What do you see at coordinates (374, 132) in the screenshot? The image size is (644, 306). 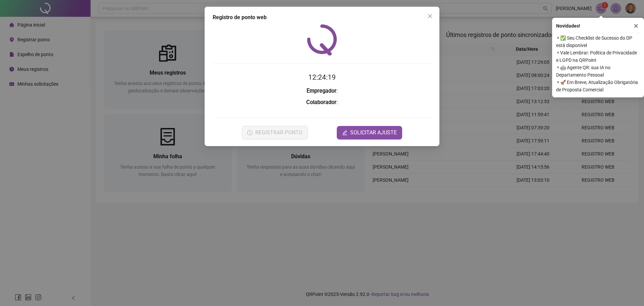 I see `span: SOLICITAR AJUSTE` at bounding box center [374, 132].